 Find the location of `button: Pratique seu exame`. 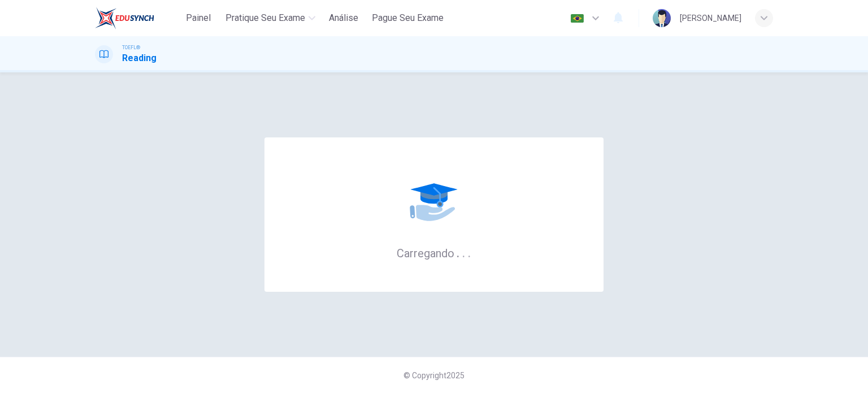

button: Pratique seu exame is located at coordinates (270, 18).